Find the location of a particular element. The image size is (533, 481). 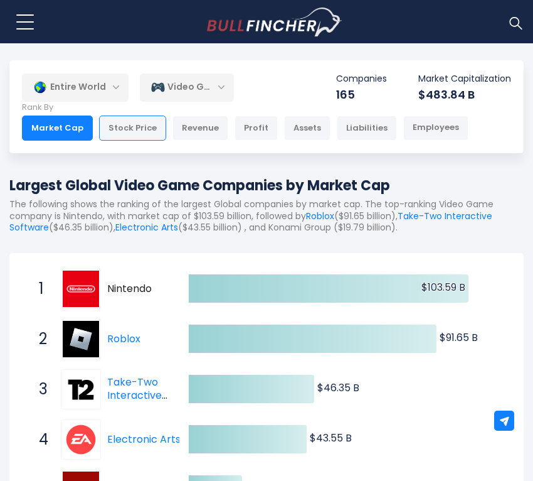

span: 4 is located at coordinates (39, 439).